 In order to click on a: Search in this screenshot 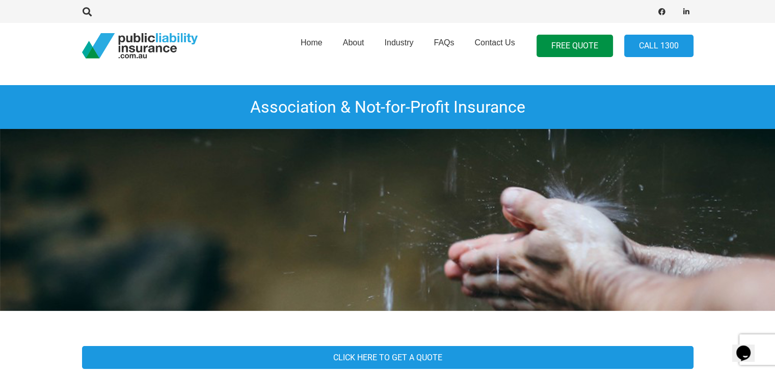, I will do `click(88, 12)`.